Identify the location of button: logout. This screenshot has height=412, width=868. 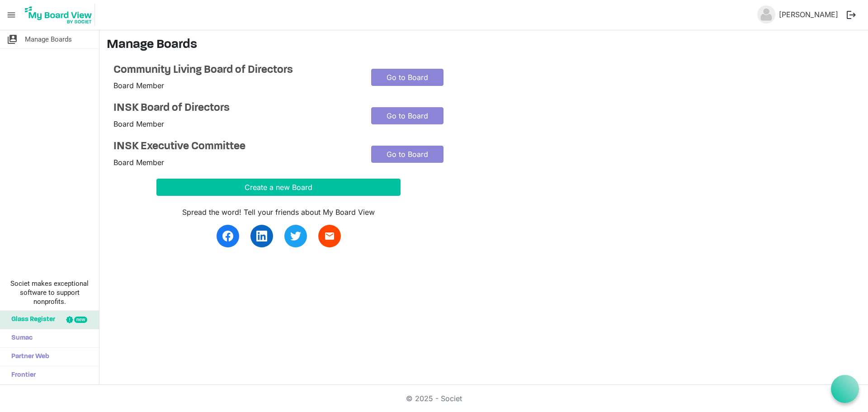
(851, 15).